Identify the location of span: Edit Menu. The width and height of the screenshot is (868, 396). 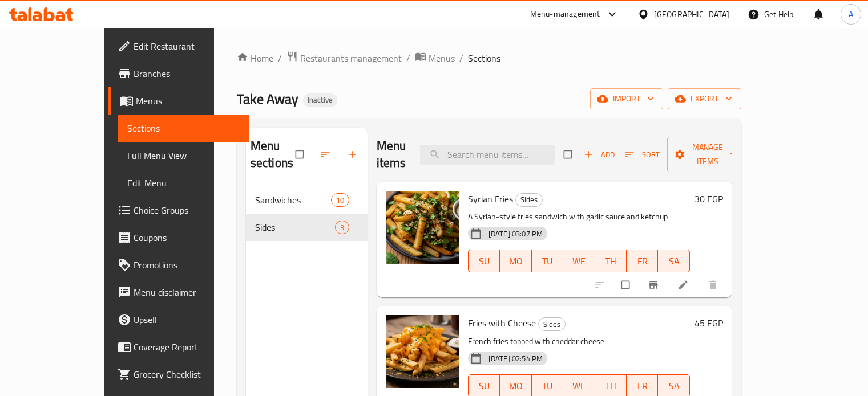
(183, 183).